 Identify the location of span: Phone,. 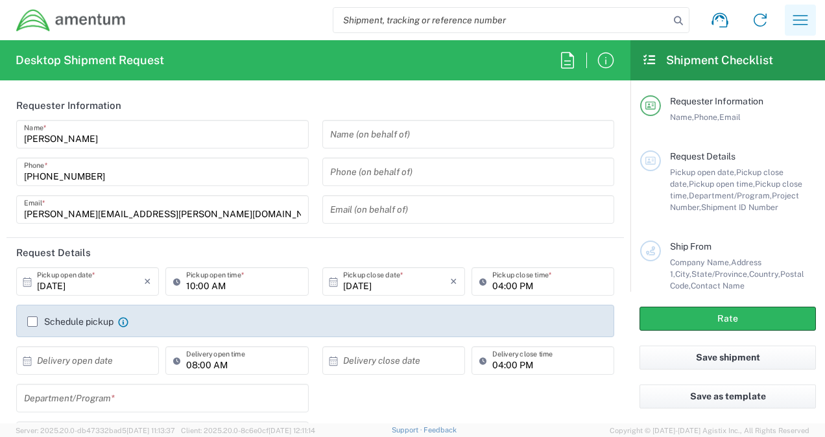
(706, 117).